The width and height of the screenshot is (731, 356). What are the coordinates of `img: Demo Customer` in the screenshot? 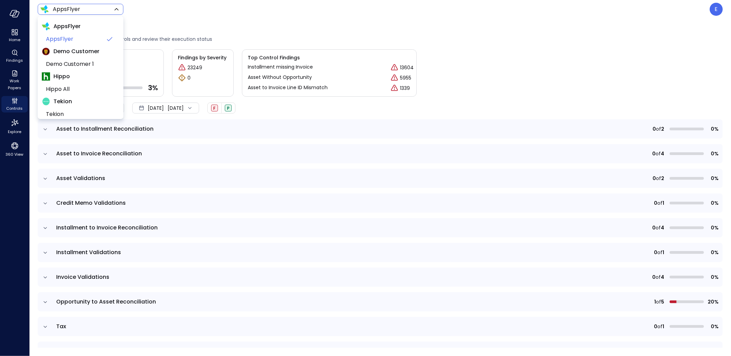 It's located at (46, 51).